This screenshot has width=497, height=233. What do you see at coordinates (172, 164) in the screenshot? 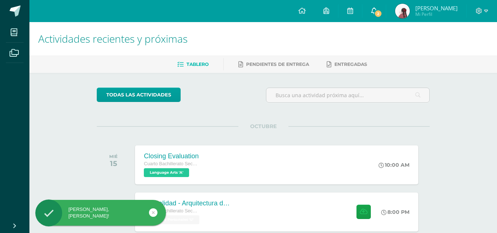
I see `span: Cuarto Bachillerato Secundaria` at bounding box center [172, 164].